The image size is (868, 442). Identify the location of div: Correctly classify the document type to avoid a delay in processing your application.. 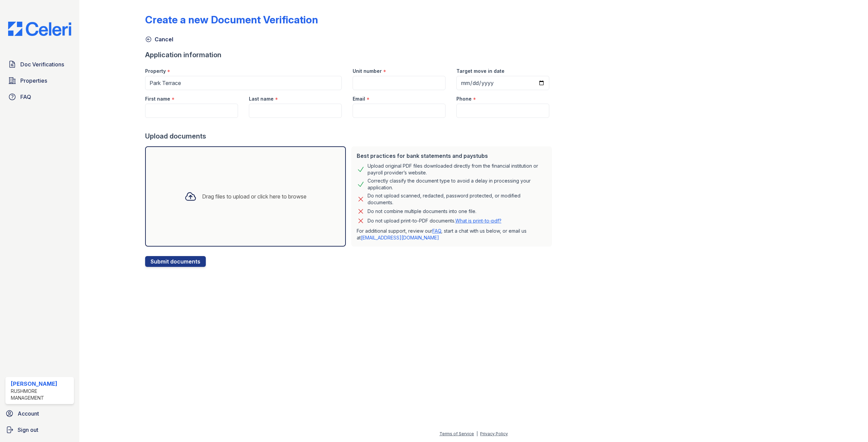
(457, 184).